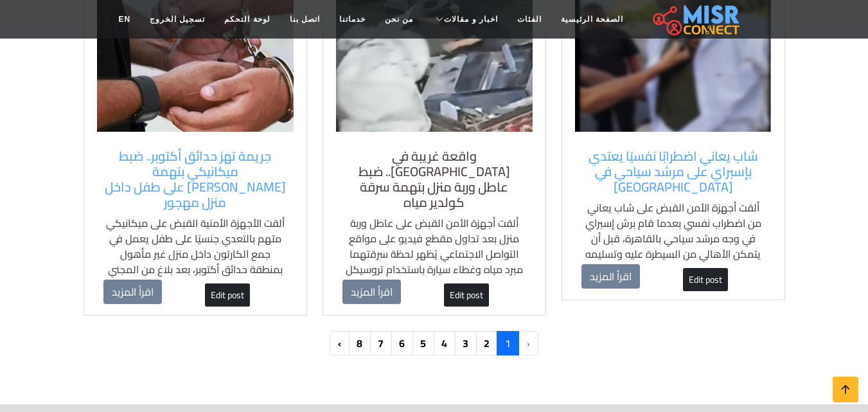  I want to click on a: 8, so click(359, 343).